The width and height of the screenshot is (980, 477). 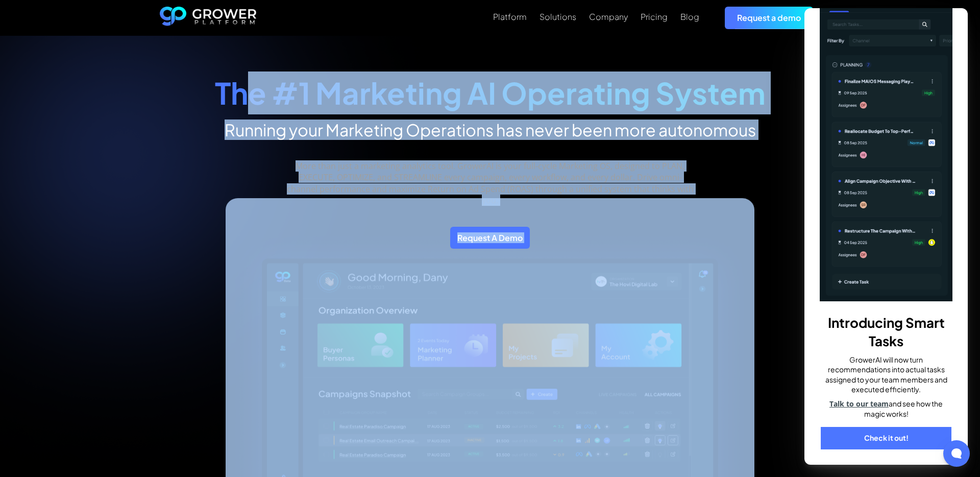 I want to click on a: Platform, so click(x=510, y=17).